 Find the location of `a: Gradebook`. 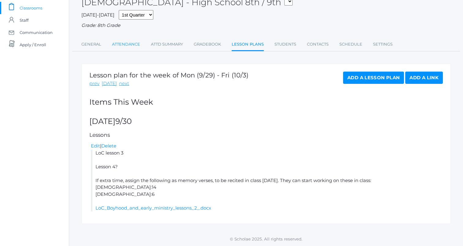

a: Gradebook is located at coordinates (207, 44).